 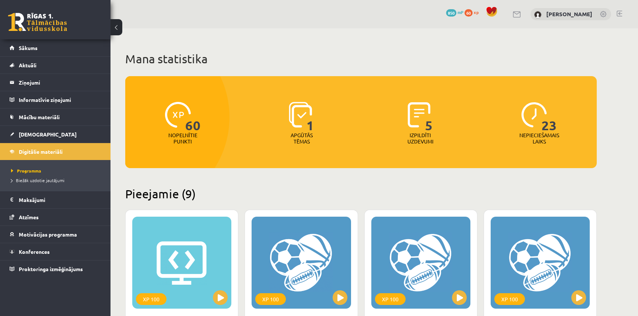 I want to click on span: xp, so click(x=476, y=12).